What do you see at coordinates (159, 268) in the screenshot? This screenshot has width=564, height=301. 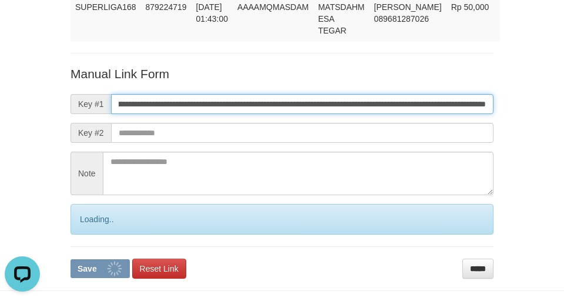 I see `a: Reset Link` at bounding box center [159, 268].